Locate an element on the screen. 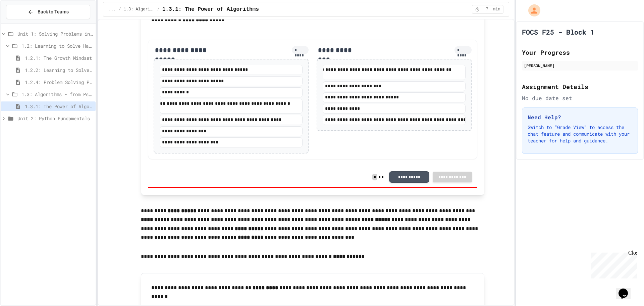 This screenshot has height=306, width=644. div: Chat with us now!Close is located at coordinates (25, 23).